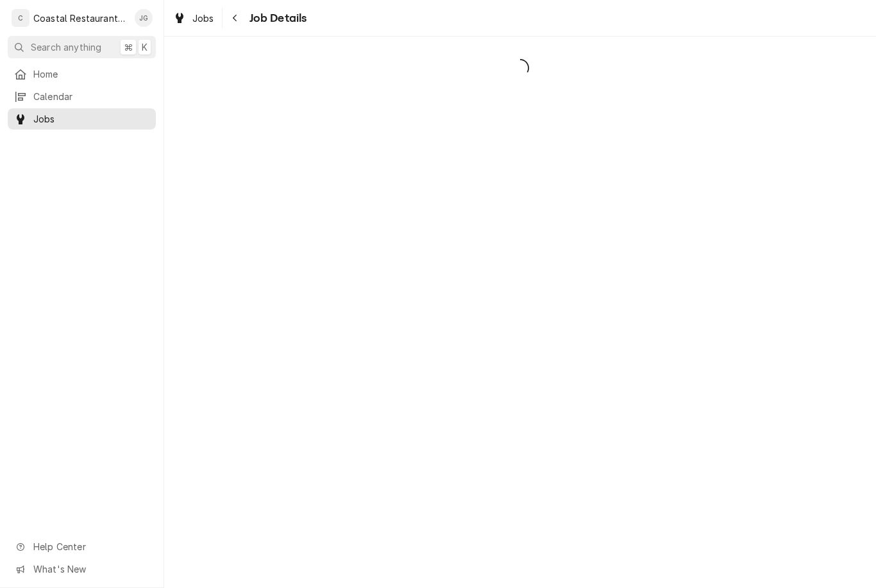 This screenshot has height=588, width=876. I want to click on span: What's New, so click(91, 569).